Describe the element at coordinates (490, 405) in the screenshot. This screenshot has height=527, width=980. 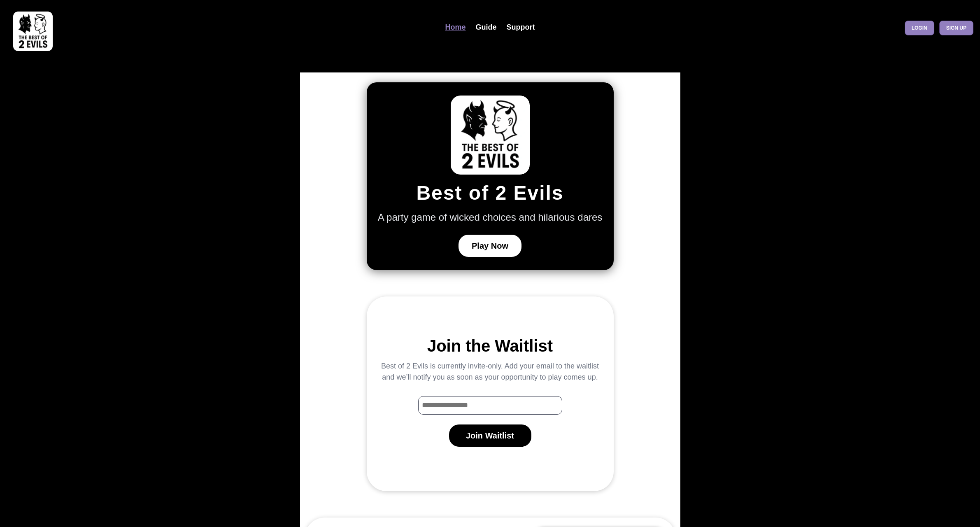
I see `input: Waitlist Email Input` at that location.